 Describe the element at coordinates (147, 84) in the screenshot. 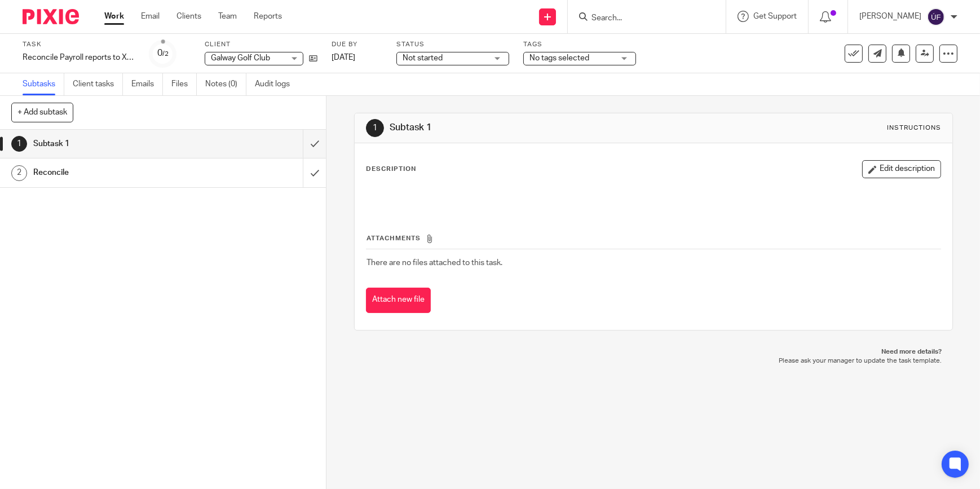

I see `a: Emails` at that location.